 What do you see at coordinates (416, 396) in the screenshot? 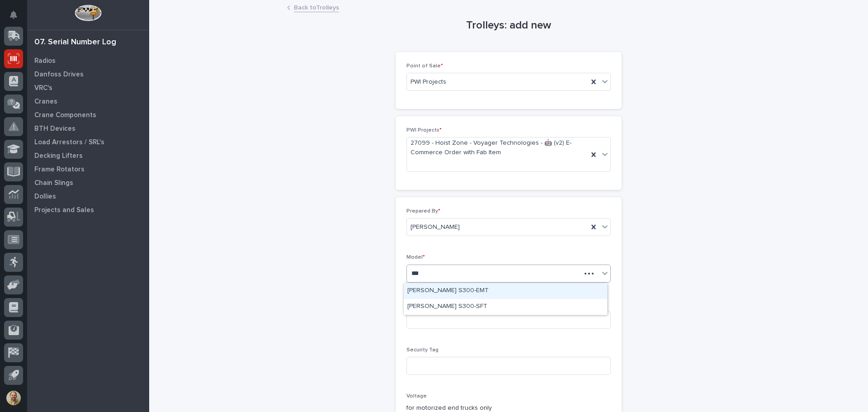
I see `span: Voltage` at bounding box center [416, 396].